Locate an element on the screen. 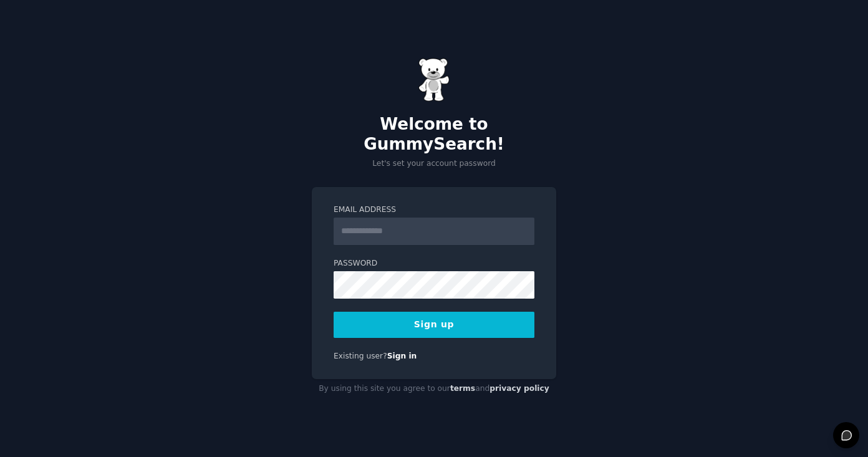 This screenshot has height=457, width=868. a: terms is located at coordinates (463, 388).